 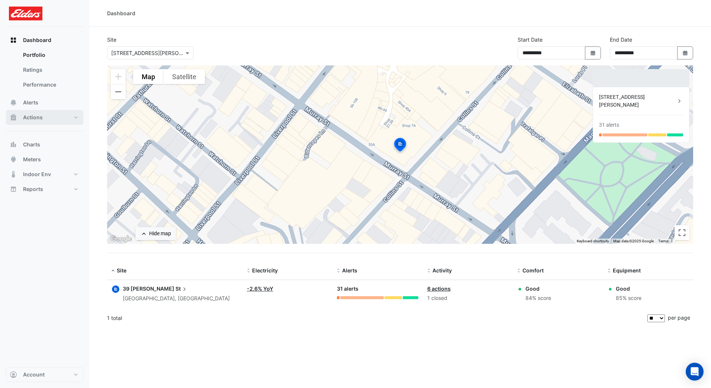 I want to click on button: Indoor Env, so click(x=45, y=174).